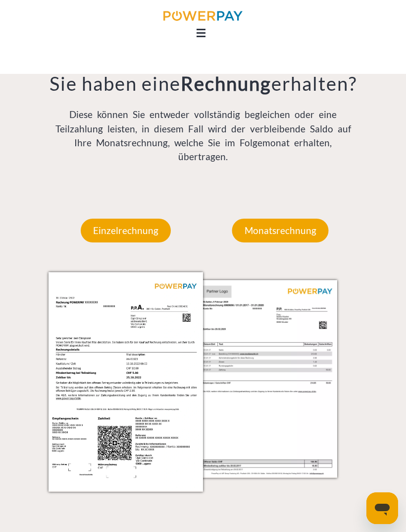 This screenshot has width=406, height=532. What do you see at coordinates (203, 84) in the screenshot?
I see `h3: Sie haben eine erhalten?` at bounding box center [203, 84].